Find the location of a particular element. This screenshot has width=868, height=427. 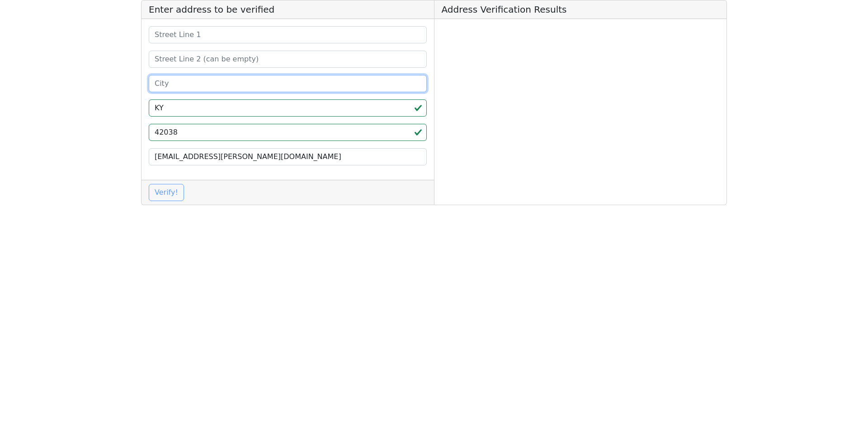

input: Street Line 1 is located at coordinates (288, 35).